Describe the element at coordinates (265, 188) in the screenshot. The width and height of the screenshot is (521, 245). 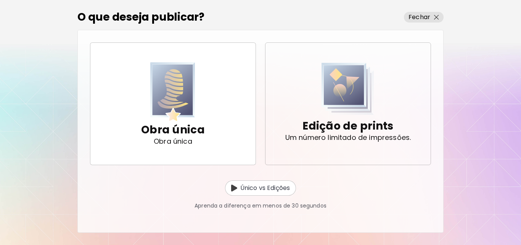
I see `p: Único vs Edições` at that location.